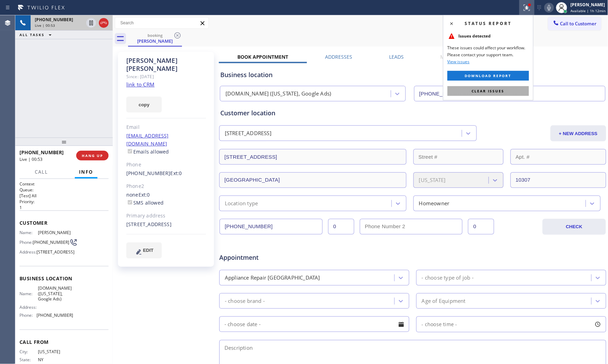 The height and width of the screenshot is (364, 608). Describe the element at coordinates (32, 35) in the screenshot. I see `span: ALL TASKS` at that location.